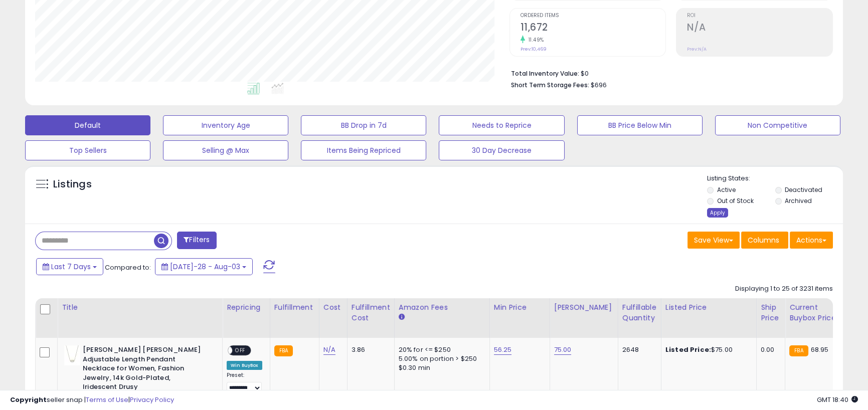 The height and width of the screenshot is (410, 868). Describe the element at coordinates (707, 350) in the screenshot. I see `div: $75.00` at that location.